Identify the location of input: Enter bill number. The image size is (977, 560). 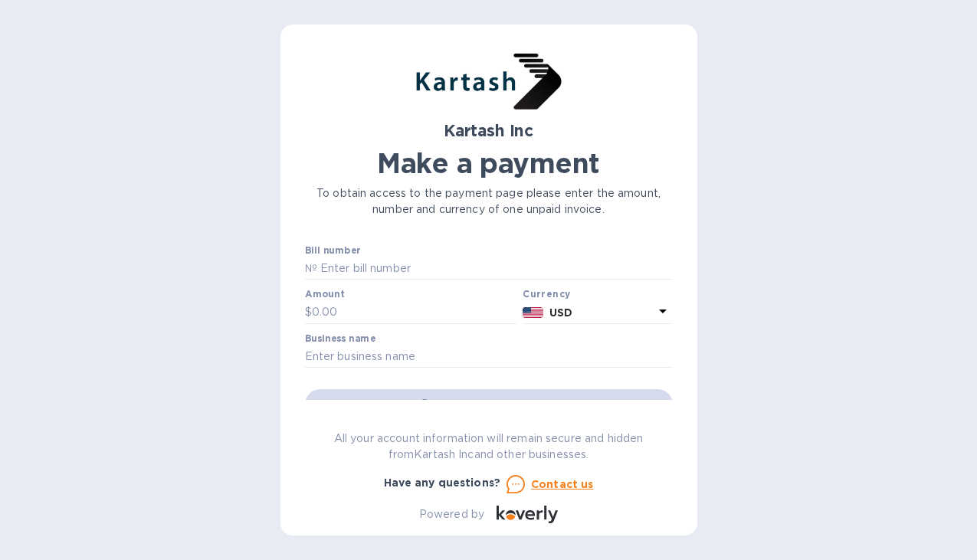
(495, 269).